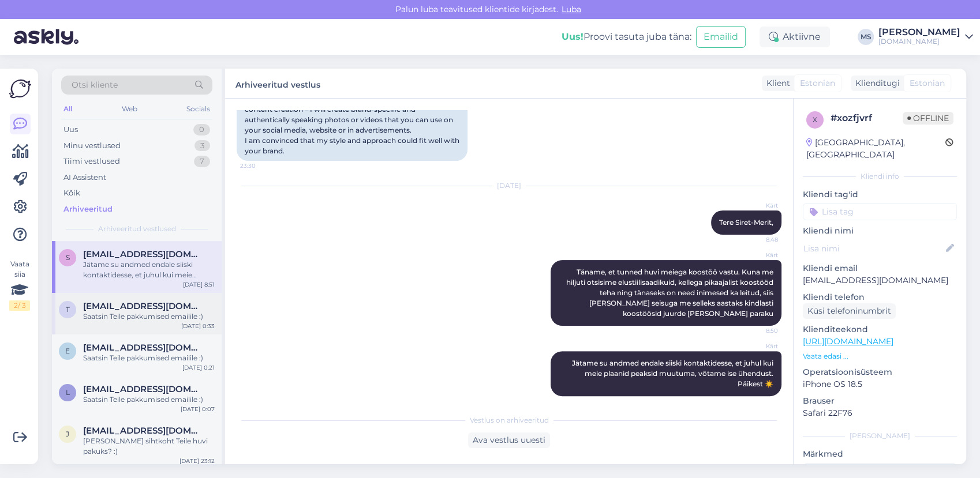 This screenshot has height=478, width=980. I want to click on div: # xozfjvrf, so click(866, 119).